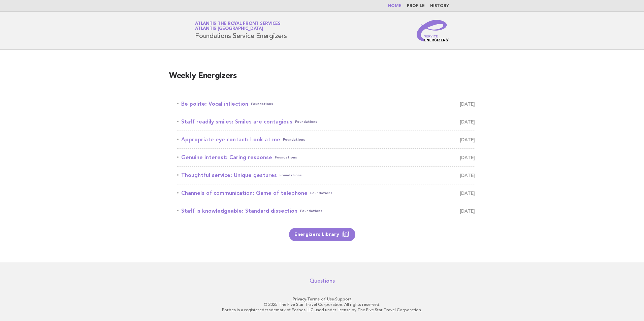  What do you see at coordinates (322, 79) in the screenshot?
I see `h2: Weekly Energizers` at bounding box center [322, 79].